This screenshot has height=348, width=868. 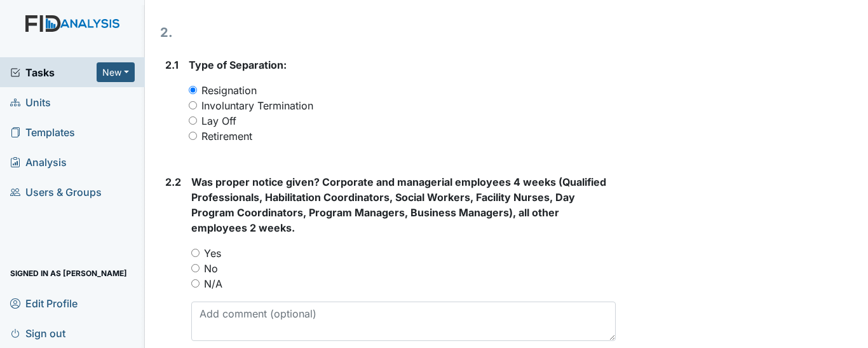 What do you see at coordinates (44, 302) in the screenshot?
I see `span: Edit Profile` at bounding box center [44, 302].